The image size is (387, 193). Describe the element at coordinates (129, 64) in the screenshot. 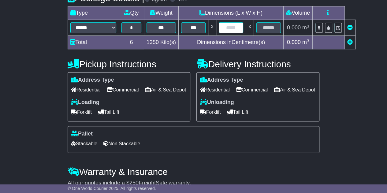

I see `h4: Pickup Instructions` at that location.